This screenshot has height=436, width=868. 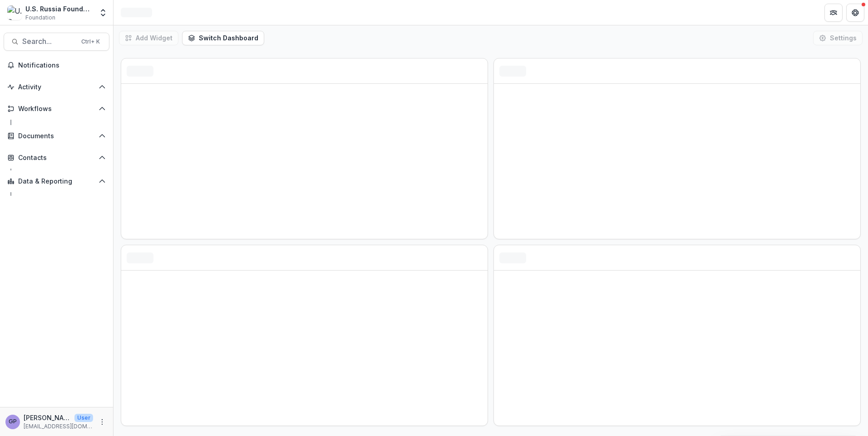 What do you see at coordinates (90, 42) in the screenshot?
I see `div: Ctrl + K` at bounding box center [90, 42].